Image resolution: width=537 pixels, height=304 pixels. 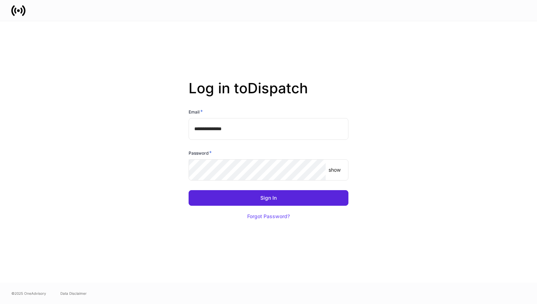 I want to click on div: Forgot Password?, so click(x=268, y=217).